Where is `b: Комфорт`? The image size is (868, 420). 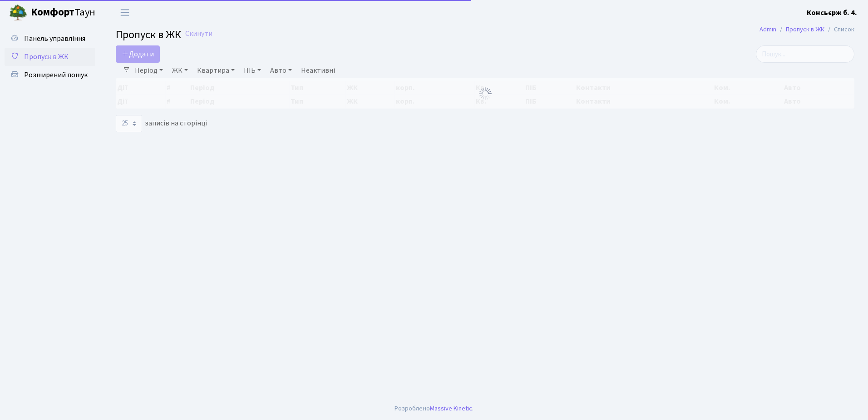
b: Комфорт is located at coordinates (52, 12).